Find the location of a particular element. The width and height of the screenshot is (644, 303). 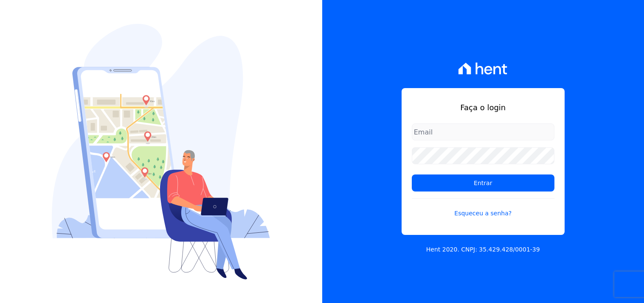

img: Login is located at coordinates (161, 151).